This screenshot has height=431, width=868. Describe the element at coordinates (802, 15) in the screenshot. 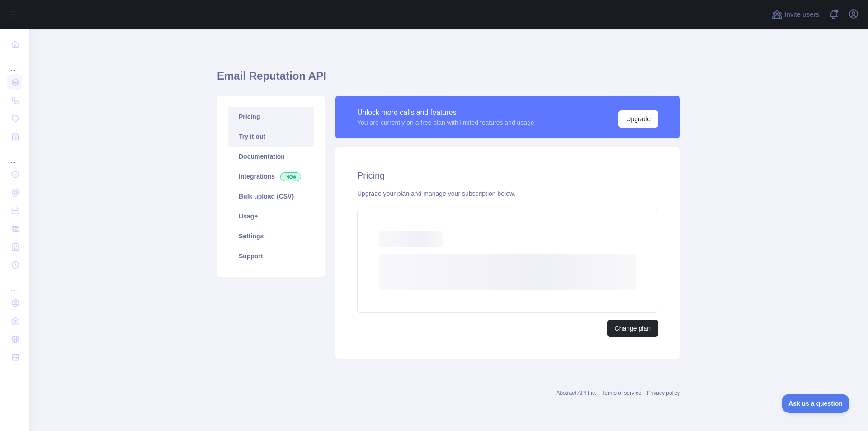

I see `span: Invite users` at that location.